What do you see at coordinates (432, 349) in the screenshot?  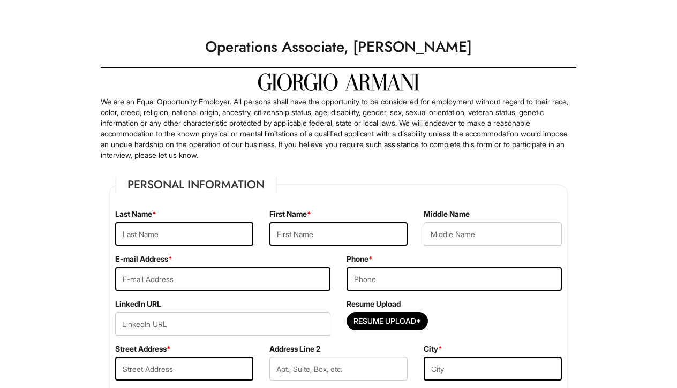 I see `label: City` at bounding box center [432, 349].